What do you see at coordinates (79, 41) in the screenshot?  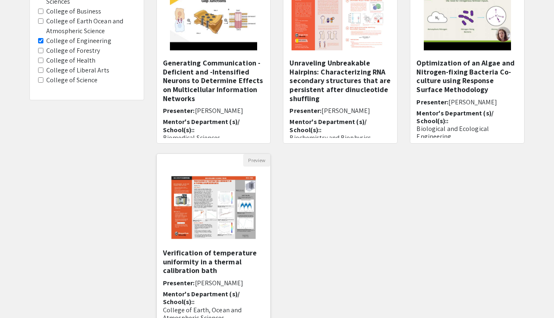 I see `label: College of Engineering` at bounding box center [79, 41].